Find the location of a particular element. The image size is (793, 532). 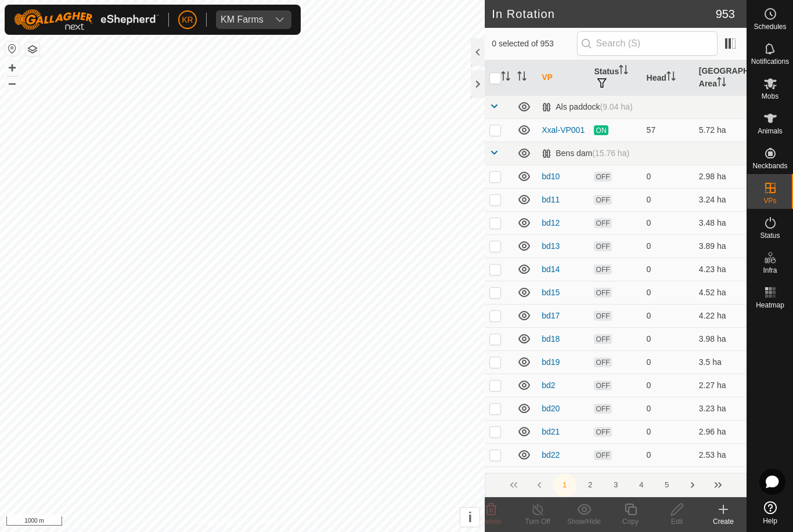

button: i is located at coordinates (470, 517).